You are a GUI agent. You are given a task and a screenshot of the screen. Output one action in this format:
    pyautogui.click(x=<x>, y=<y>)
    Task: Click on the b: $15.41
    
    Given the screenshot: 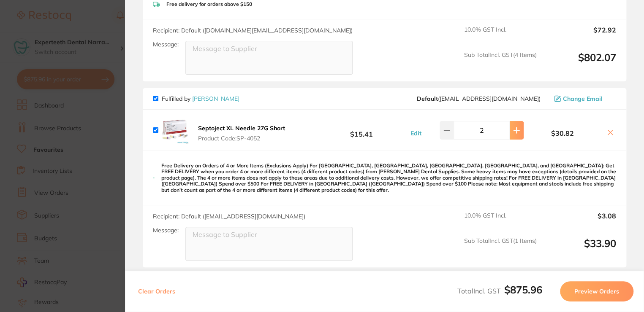 What is the action you would take?
    pyautogui.click(x=361, y=130)
    